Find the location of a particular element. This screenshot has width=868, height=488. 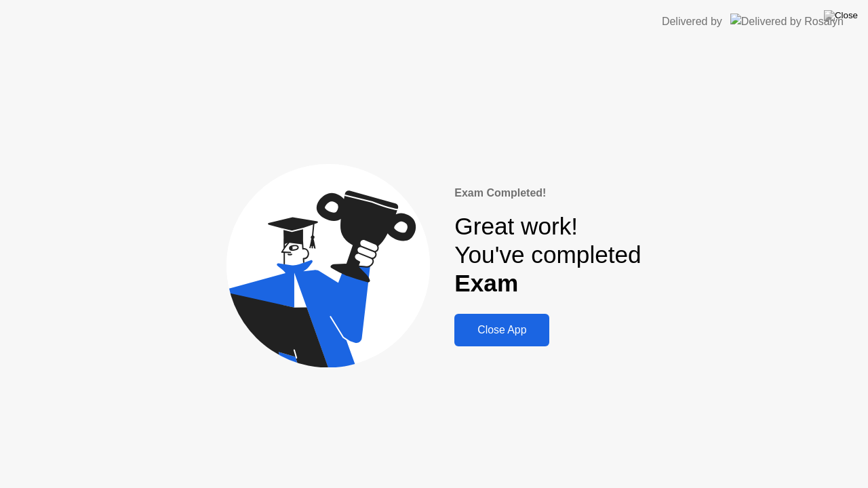

button: Close App is located at coordinates (501, 330).